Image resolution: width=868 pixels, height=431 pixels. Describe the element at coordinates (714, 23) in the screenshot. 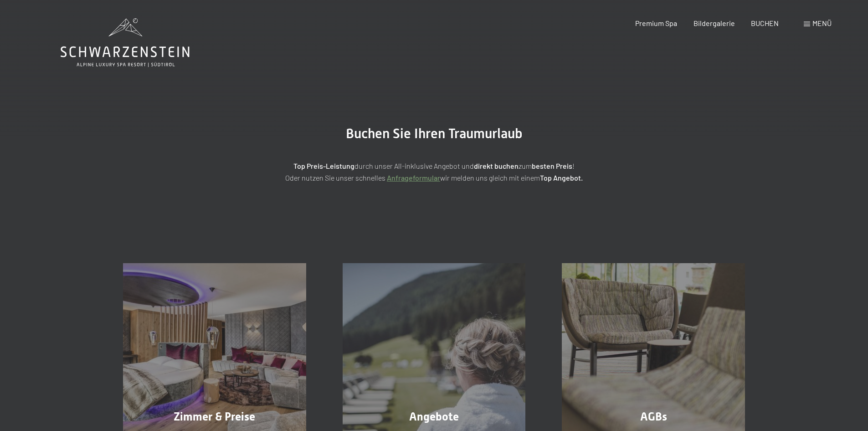

I see `a: Bildergalerie` at that location.